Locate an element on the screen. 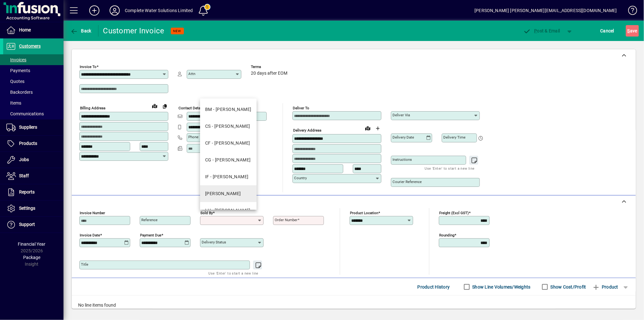 Image resolution: width=644 pixels, height=320 pixels. span: ave is located at coordinates (632, 31).